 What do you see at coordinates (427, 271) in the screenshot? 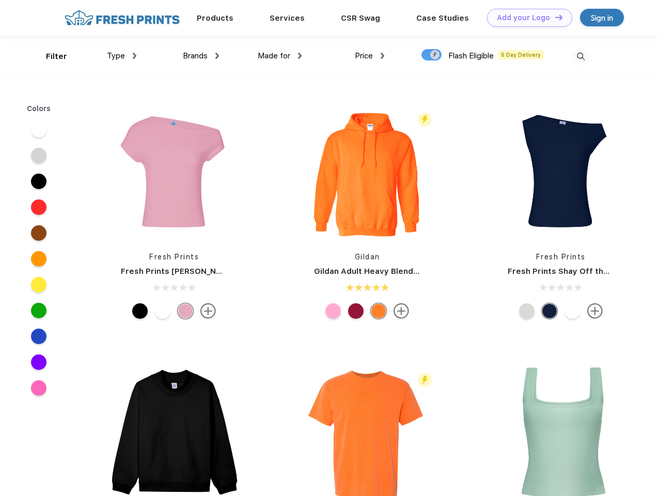
I see `a: Gildan Adult Heavy Blend 8 Oz. 50/50 Hooded Sweatshirt` at bounding box center [427, 271].